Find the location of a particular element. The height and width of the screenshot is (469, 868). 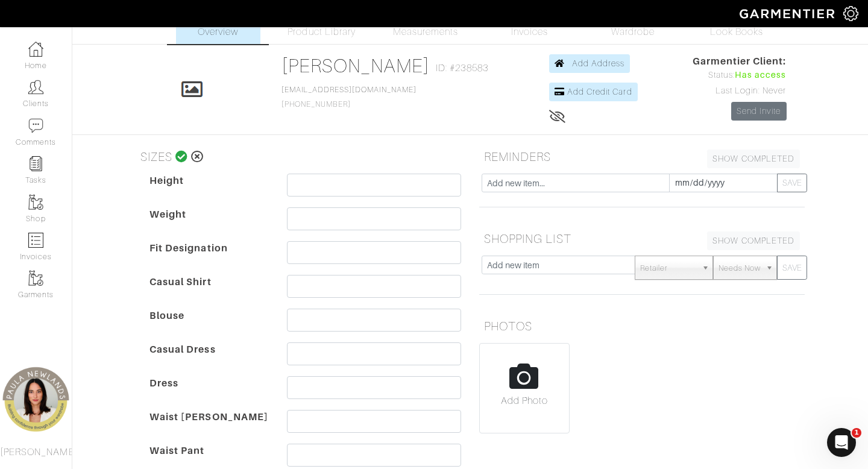

div: Last Login: Never is located at coordinates (740, 91).